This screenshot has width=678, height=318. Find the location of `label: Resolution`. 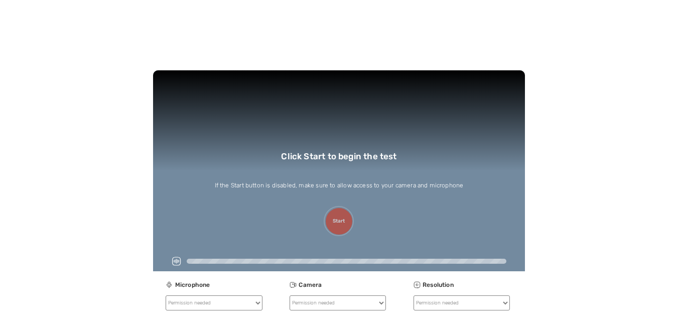

label: Resolution is located at coordinates (466, 285).